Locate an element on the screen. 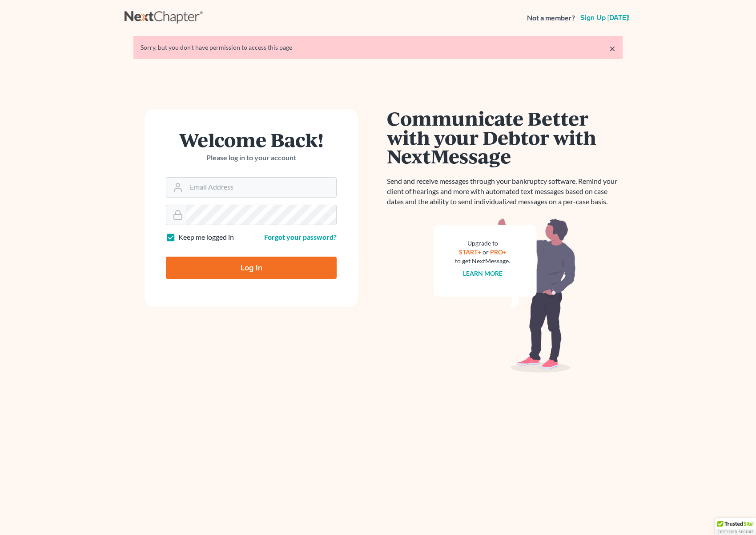 This screenshot has width=756, height=535. input: Log In is located at coordinates (251, 268).